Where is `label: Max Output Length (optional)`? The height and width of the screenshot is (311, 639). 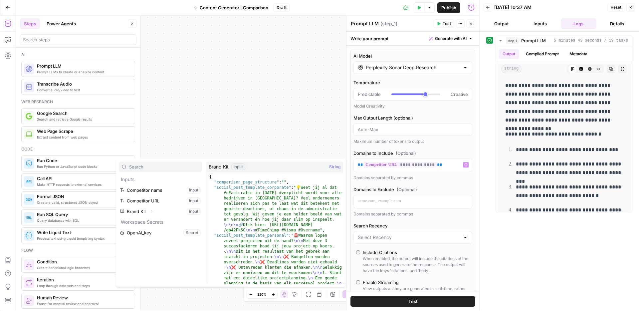
label: Max Output Length (optional) is located at coordinates (413, 118).